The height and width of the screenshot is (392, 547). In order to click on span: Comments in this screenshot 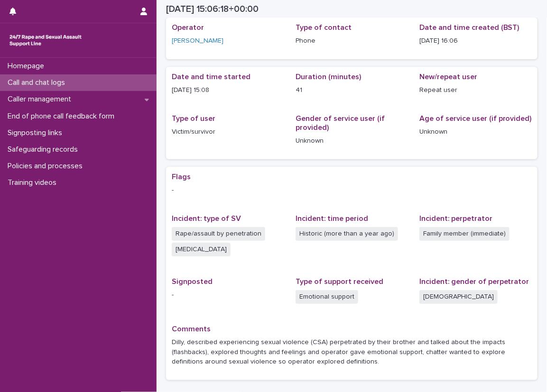, I will do `click(191, 329)`.